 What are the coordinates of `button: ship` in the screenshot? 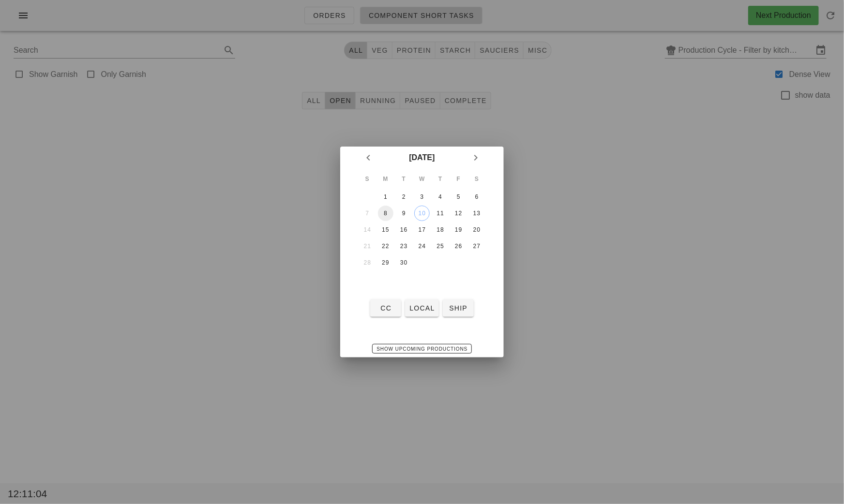 It's located at (459, 308).